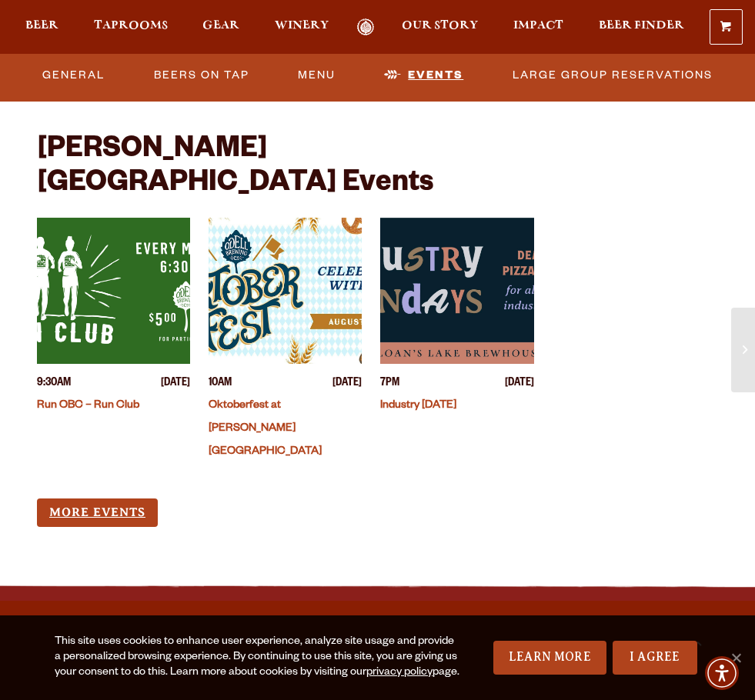  What do you see at coordinates (641, 27) in the screenshot?
I see `a: Beer Finder` at bounding box center [641, 27].